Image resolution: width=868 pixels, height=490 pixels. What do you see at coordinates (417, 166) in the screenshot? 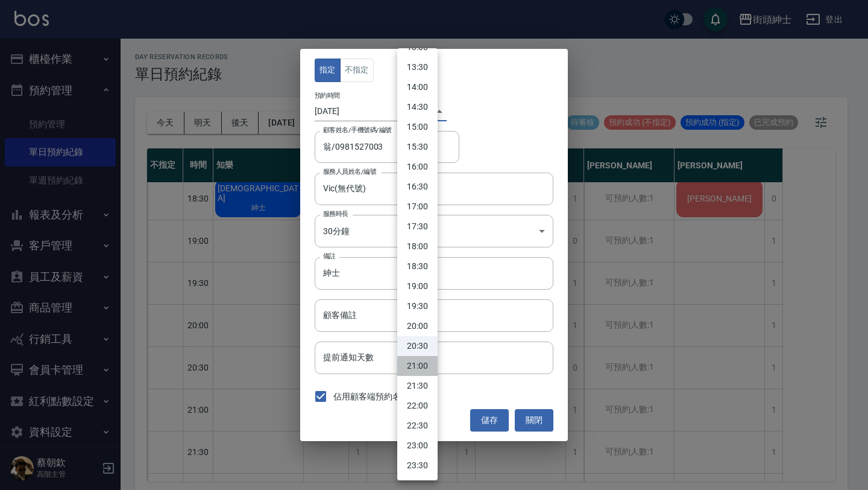
I see `li: 16:00` at bounding box center [417, 166].